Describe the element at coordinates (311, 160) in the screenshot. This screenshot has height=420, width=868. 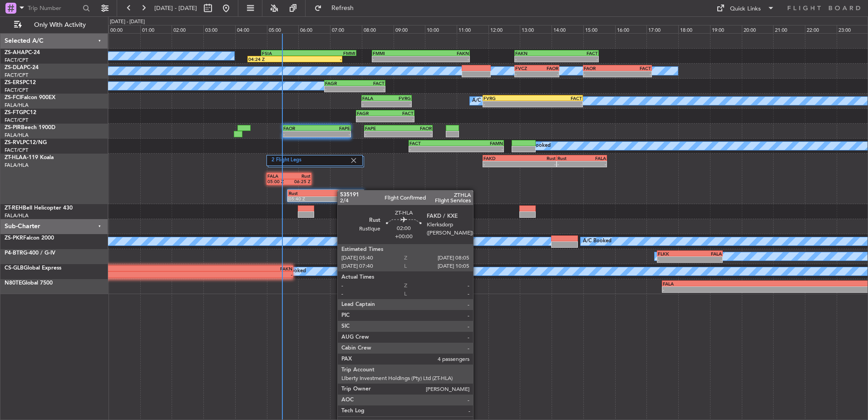
I see `label: 2 Flight Legs` at that location.